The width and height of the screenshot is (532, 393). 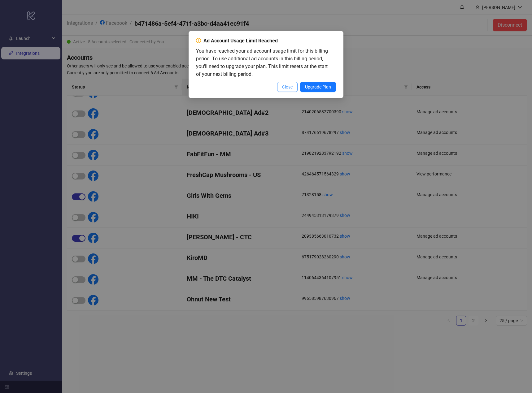 What do you see at coordinates (287, 87) in the screenshot?
I see `button: Close` at bounding box center [287, 87].